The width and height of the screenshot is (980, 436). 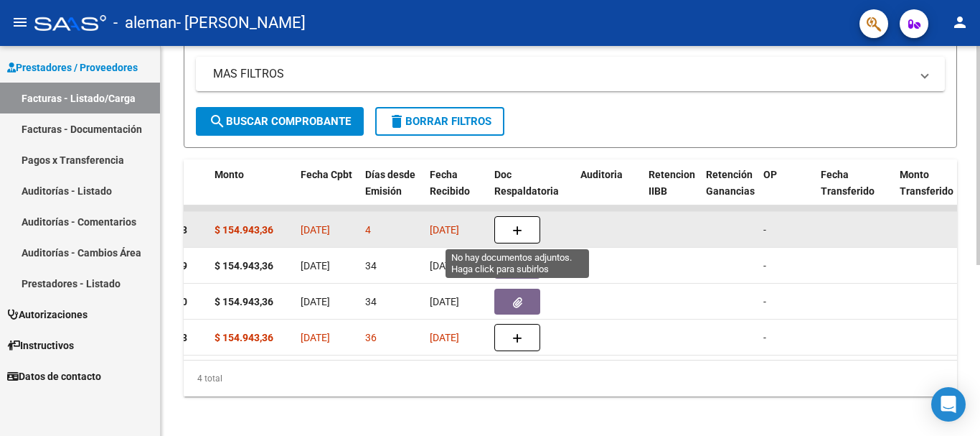 I want to click on span: Retención Ganancias, so click(x=731, y=183).